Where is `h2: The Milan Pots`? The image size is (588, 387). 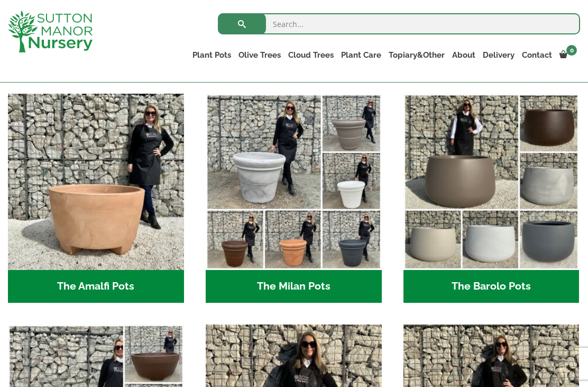 h2: The Milan Pots is located at coordinates (293, 286).